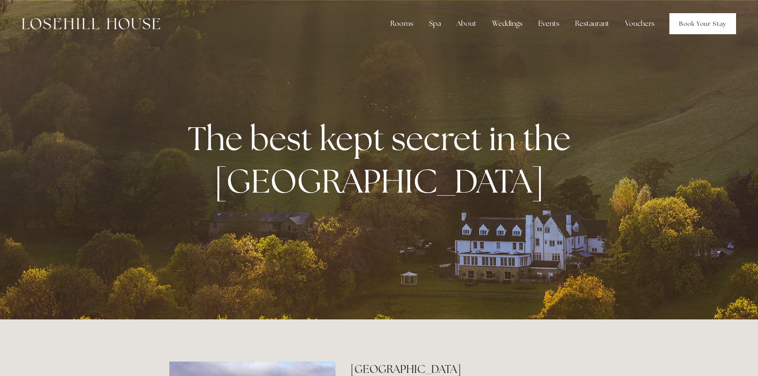  I want to click on a: Vouchers, so click(639, 24).